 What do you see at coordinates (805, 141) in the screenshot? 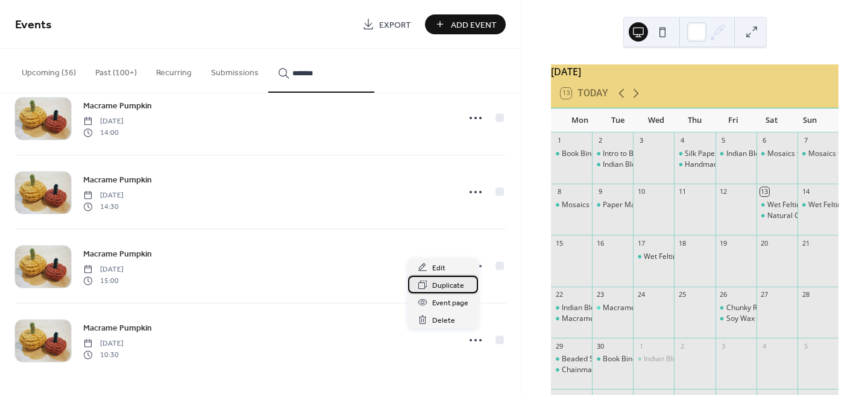
I see `div: 7` at bounding box center [805, 141].